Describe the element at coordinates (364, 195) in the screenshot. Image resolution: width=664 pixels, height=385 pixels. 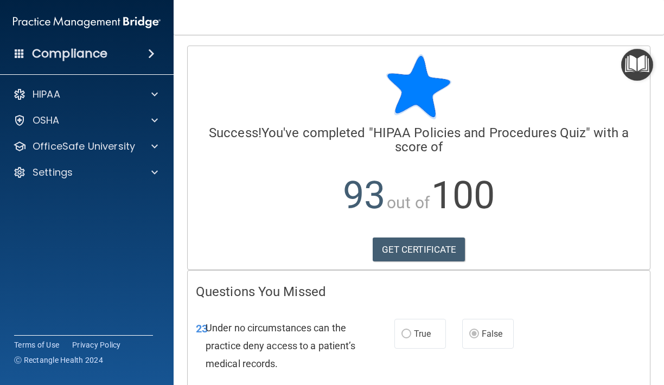
I see `span: 93` at that location.